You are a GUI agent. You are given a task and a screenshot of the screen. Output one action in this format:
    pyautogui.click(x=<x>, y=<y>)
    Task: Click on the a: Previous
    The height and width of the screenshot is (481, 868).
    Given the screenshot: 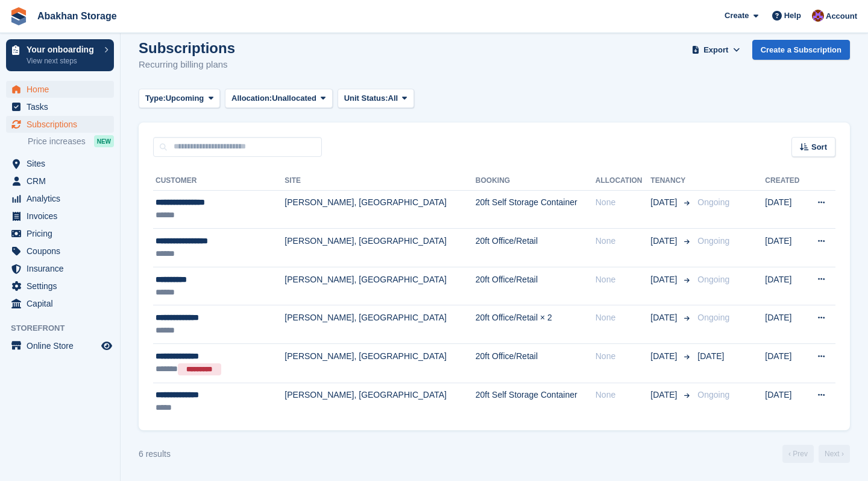 What is the action you would take?
    pyautogui.click(x=799, y=454)
    